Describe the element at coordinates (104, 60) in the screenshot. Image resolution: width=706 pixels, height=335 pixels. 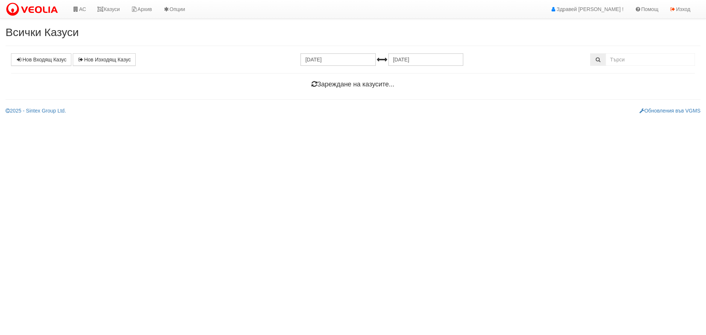
I see `a: Нов Изходящ Казус` at that location.